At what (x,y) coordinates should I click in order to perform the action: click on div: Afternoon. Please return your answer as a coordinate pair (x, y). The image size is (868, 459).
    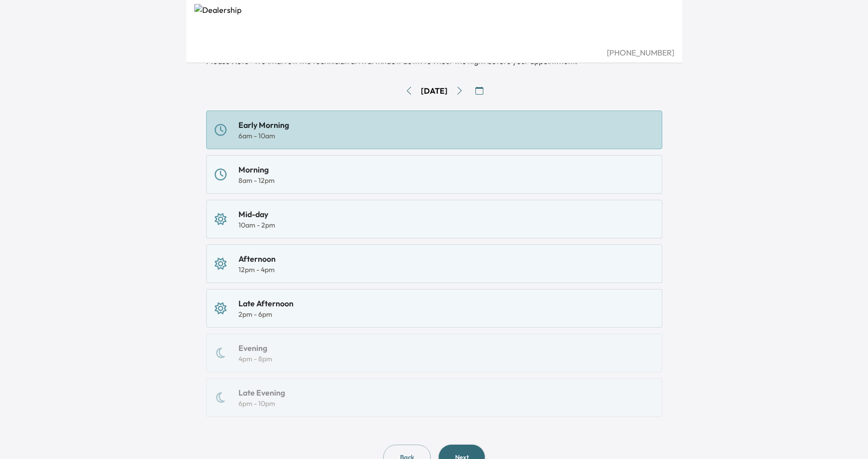
    Looking at the image, I should click on (257, 259).